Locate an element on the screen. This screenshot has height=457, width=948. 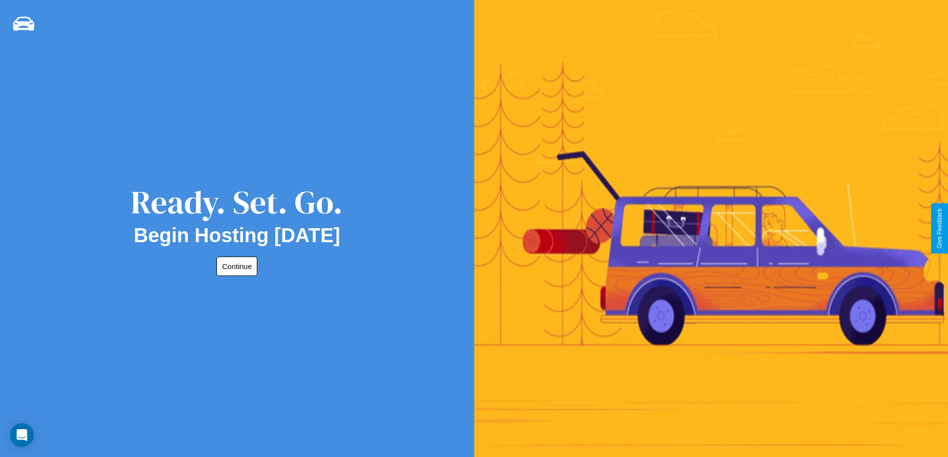
div: Give Feedback is located at coordinates (939, 228).